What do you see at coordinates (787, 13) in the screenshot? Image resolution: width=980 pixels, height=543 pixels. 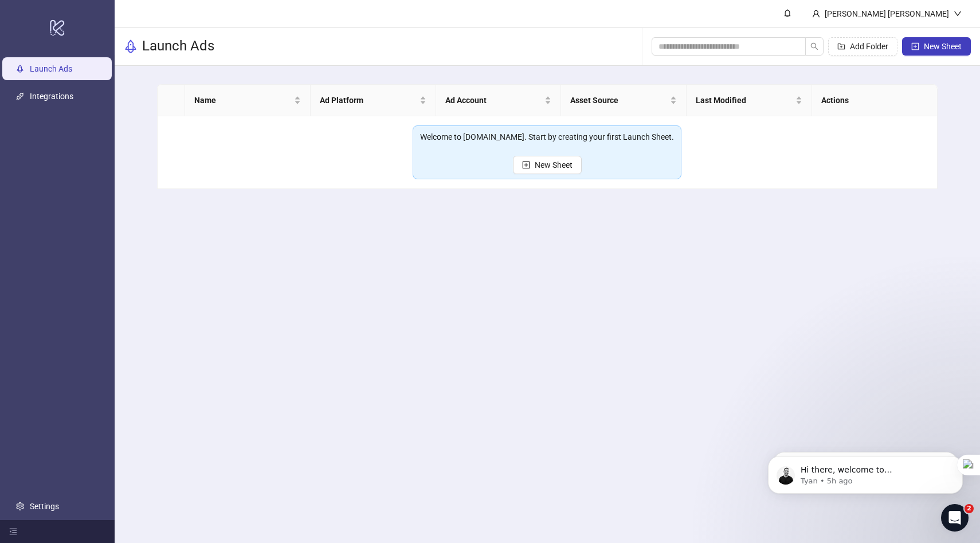 I see `span: bell` at bounding box center [787, 13].